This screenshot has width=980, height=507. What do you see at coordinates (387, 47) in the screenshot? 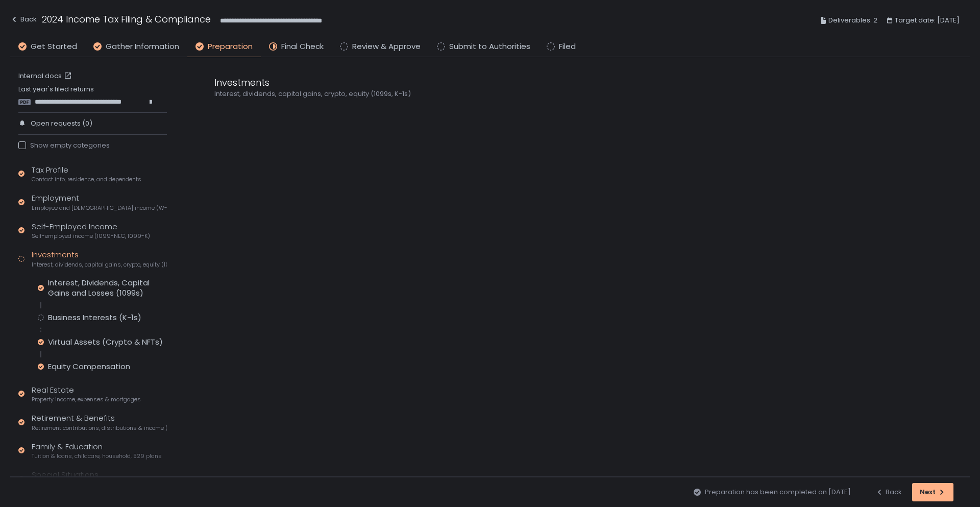
I see `span: Review & Approve` at bounding box center [387, 47].